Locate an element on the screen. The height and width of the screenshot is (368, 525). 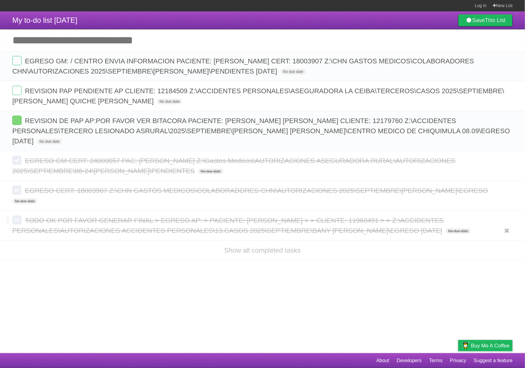
img: Buy me a coffee is located at coordinates (466, 346).